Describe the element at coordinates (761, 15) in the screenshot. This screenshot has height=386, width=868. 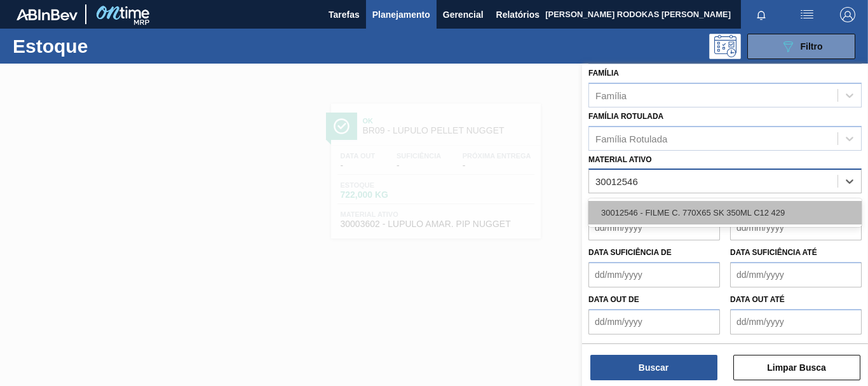
I see `button: Notificações` at that location.